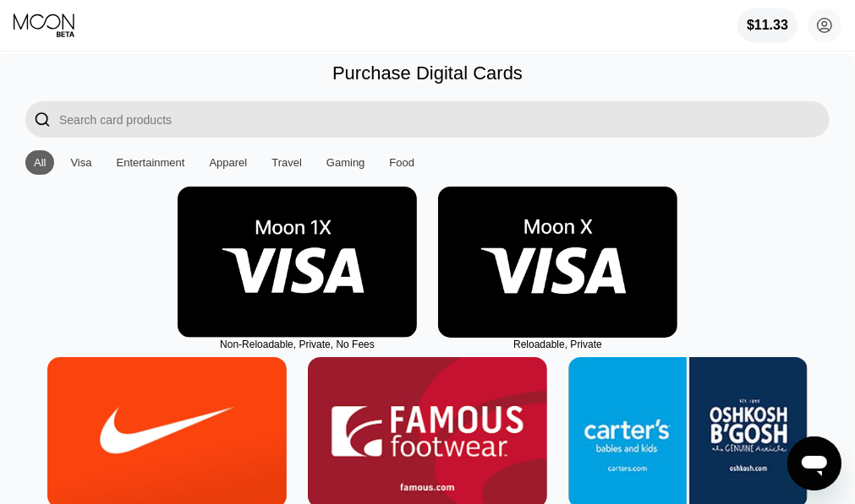 The width and height of the screenshot is (855, 504). I want to click on div: Travel, so click(287, 162).